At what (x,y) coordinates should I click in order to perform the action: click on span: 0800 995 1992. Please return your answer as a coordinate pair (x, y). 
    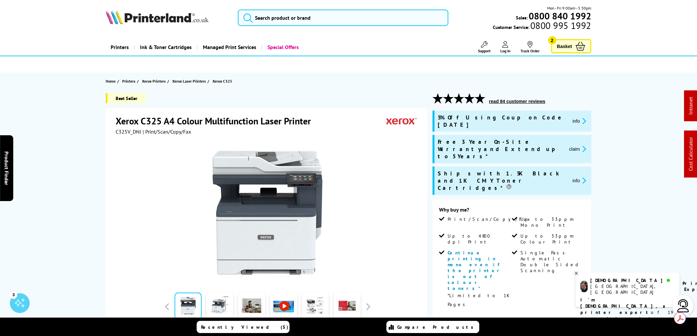
    Looking at the image, I should click on (560, 25).